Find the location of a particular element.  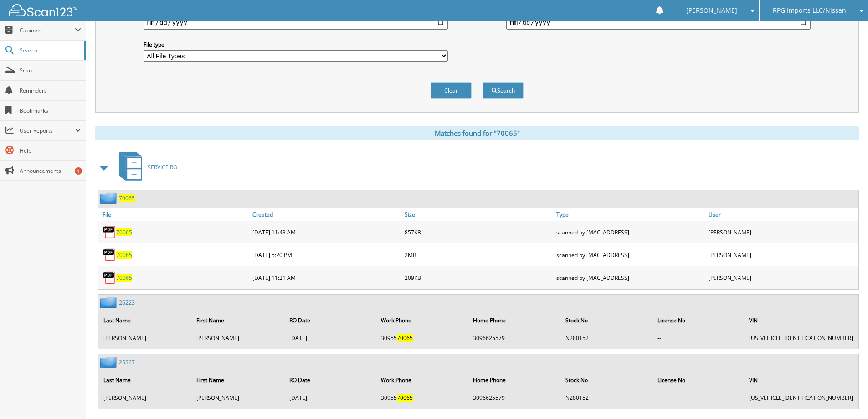

div: 209KB is located at coordinates (478, 277).